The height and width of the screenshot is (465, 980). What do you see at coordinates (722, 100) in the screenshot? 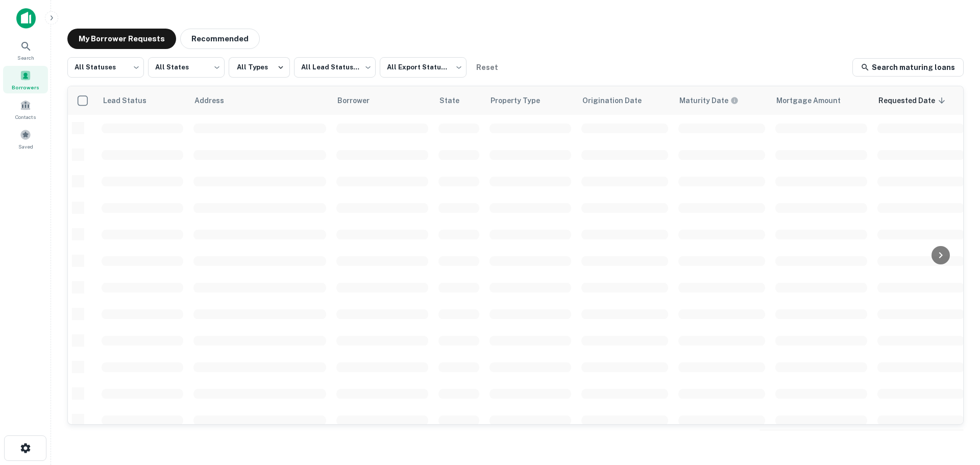
I see `th: Maturity dates displayed may be estimated. Please contact the lender for the most accurate maturi...` at bounding box center [722, 100].